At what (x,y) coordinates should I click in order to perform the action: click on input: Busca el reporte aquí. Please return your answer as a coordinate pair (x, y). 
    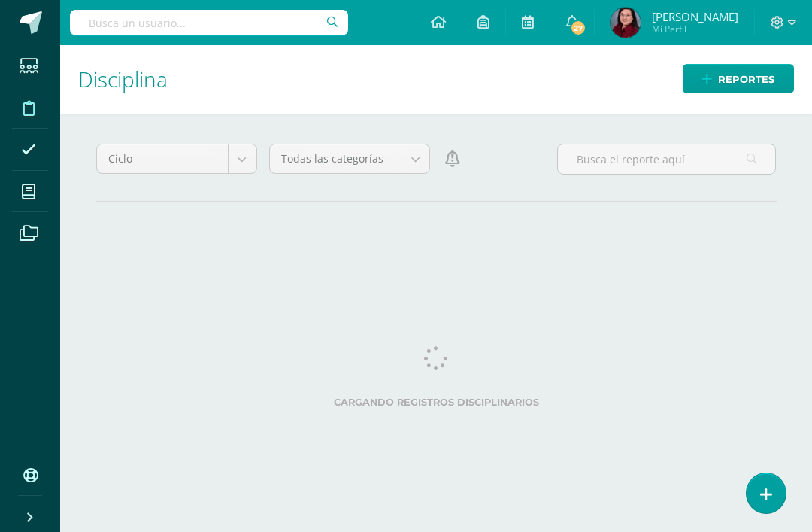
    Looking at the image, I should click on (666, 159).